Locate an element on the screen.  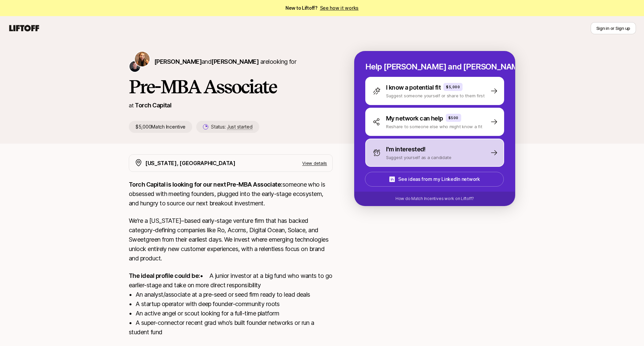
img: Christopher Harper is located at coordinates (135, 67).